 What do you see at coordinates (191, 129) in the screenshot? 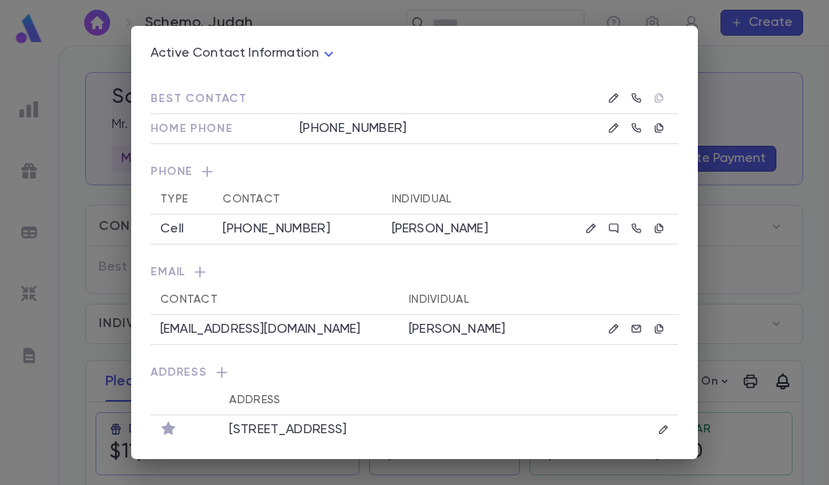
I see `span: Home Phone` at bounding box center [191, 129].